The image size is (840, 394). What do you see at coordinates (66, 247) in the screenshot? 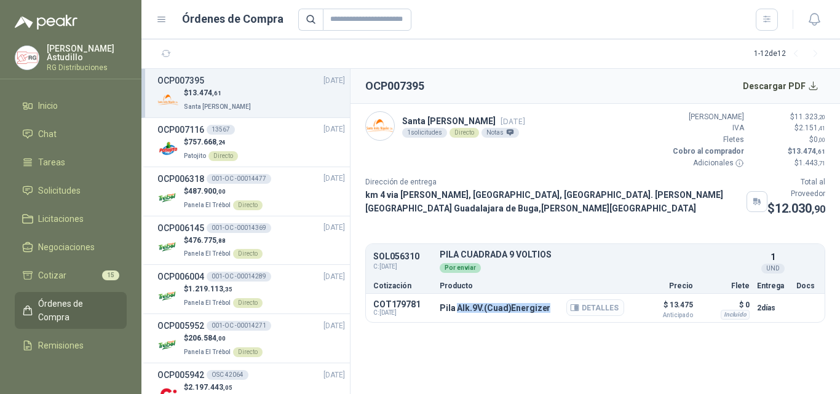
I see `span: Negociaciones` at bounding box center [66, 247].